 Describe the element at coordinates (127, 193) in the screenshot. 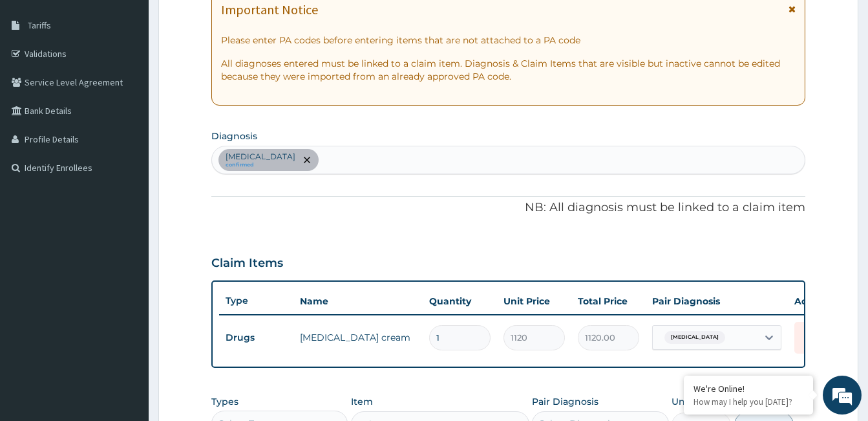

I see `span: We're online!` at that location.